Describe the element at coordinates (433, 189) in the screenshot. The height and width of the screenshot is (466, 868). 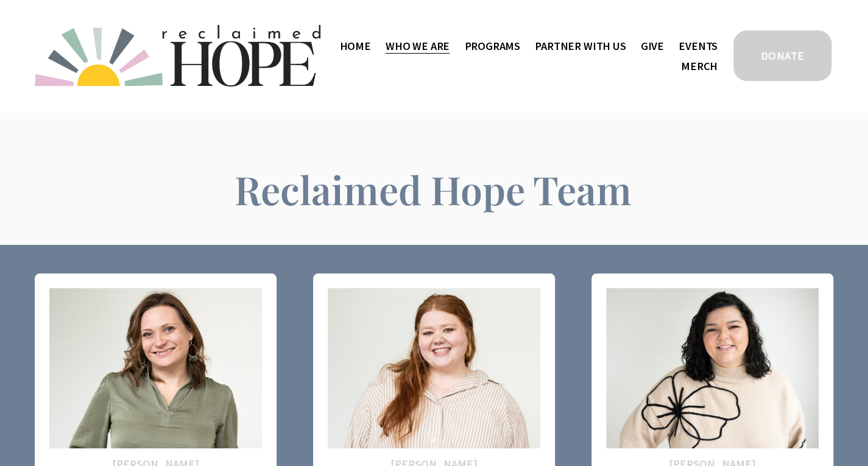
I see `span: Reclaimed Hope Team` at that location.